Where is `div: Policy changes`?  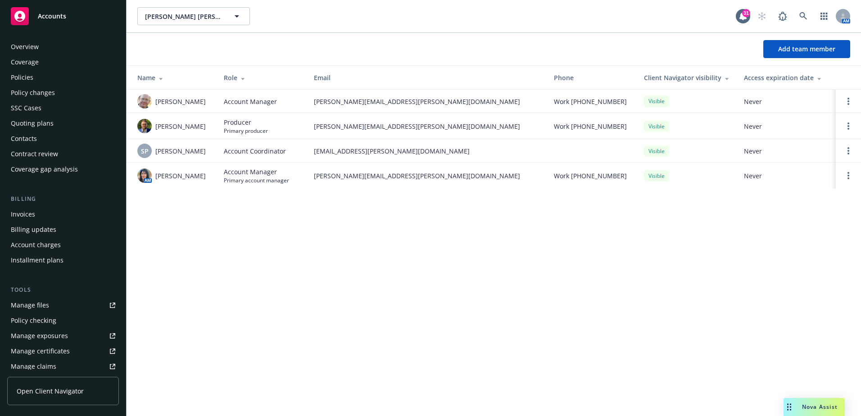
div: Policy changes is located at coordinates (33, 93).